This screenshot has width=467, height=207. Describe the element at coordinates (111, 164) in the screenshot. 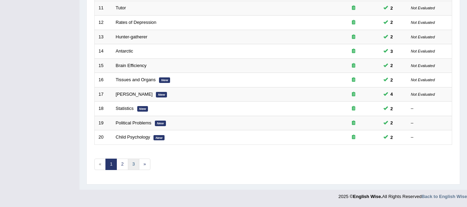

I see `a: 1` at that location.